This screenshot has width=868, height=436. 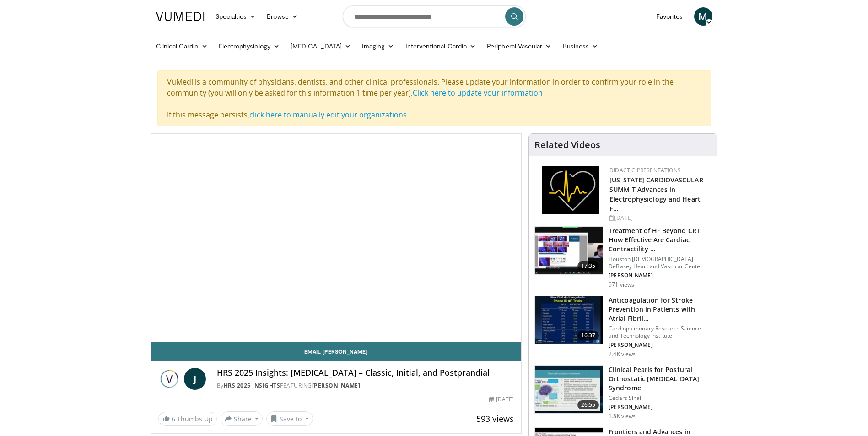 I want to click on a: Imaging, so click(x=378, y=46).